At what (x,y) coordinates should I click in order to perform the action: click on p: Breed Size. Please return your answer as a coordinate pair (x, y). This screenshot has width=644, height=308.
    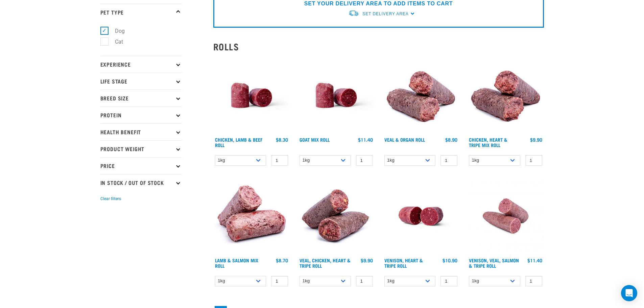
    Looking at the image, I should click on (141, 98).